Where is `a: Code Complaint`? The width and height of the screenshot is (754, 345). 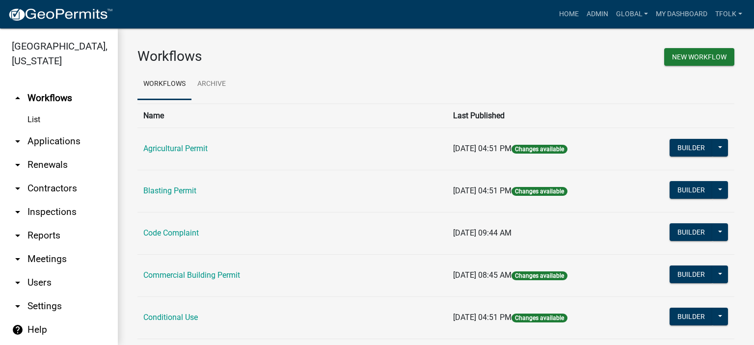 a: Code Complaint is located at coordinates (171, 233).